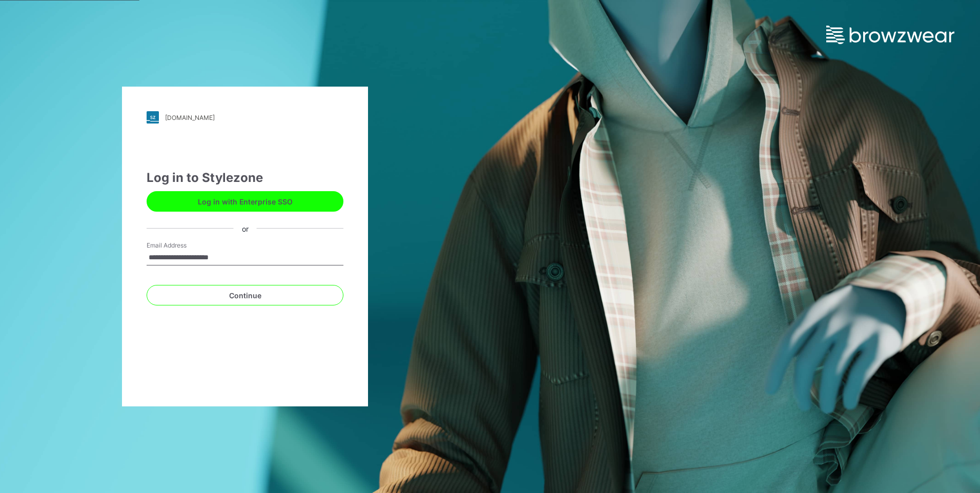 The height and width of the screenshot is (493, 980). Describe the element at coordinates (183, 246) in the screenshot. I see `label: Email Address` at that location.